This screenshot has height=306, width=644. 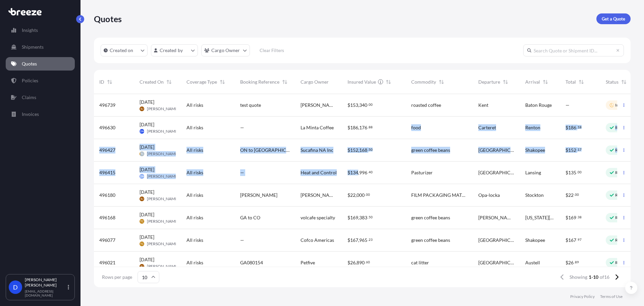 What do you see at coordinates (535, 195) in the screenshot?
I see `span: Stockton` at bounding box center [535, 195].